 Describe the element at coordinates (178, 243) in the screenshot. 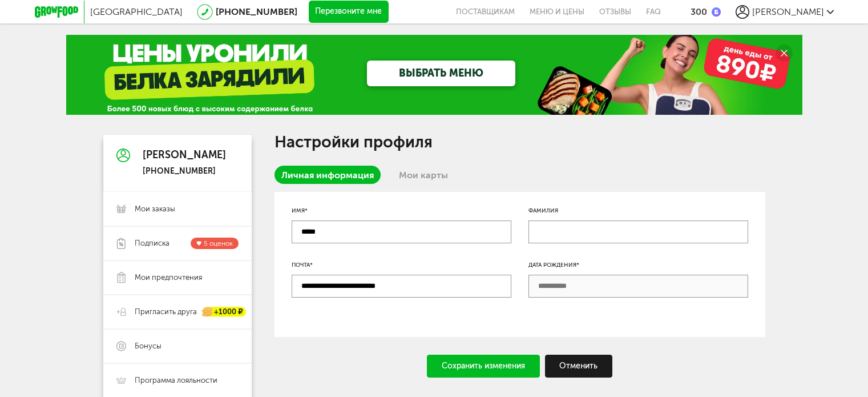

I see `a: Подписка 5 оценок` at that location.